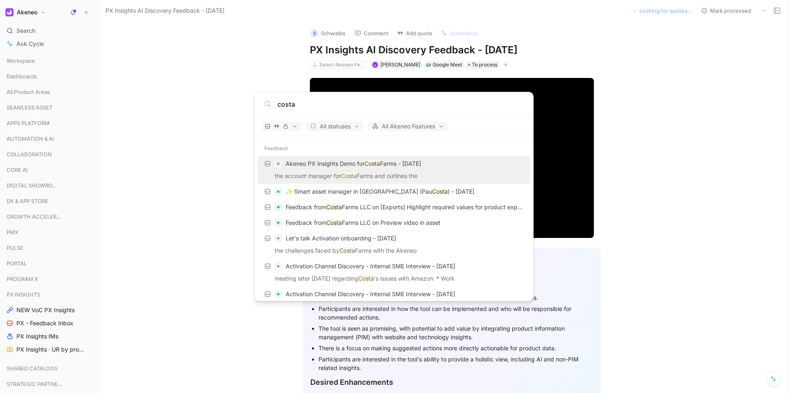 Image resolution: width=788 pixels, height=393 pixels. I want to click on button: All statuses, so click(335, 126).